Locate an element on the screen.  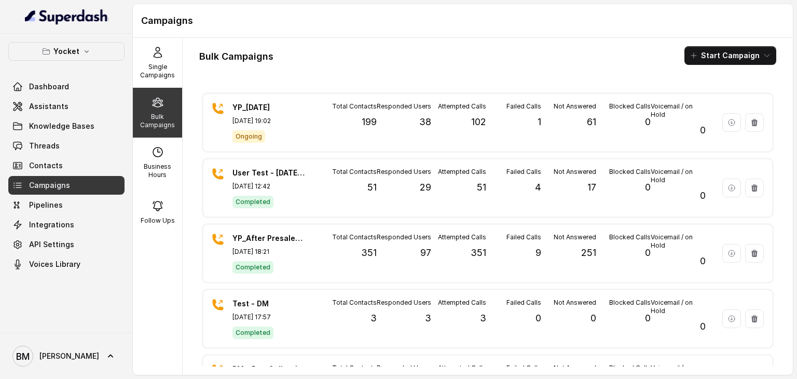
p: Business Hours is located at coordinates (157, 171).